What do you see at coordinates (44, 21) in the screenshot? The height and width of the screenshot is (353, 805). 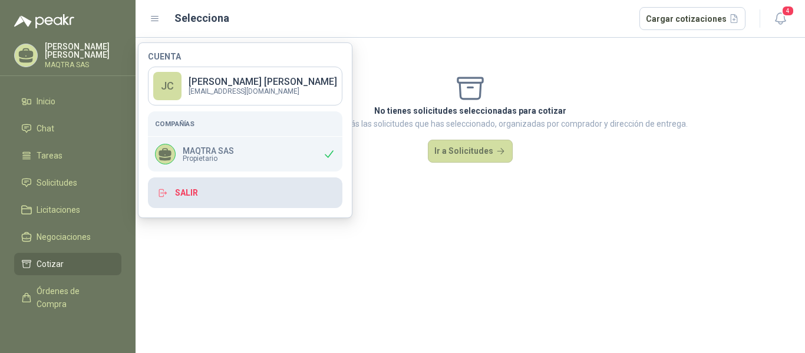 I see `img: Logo peakr` at bounding box center [44, 21].